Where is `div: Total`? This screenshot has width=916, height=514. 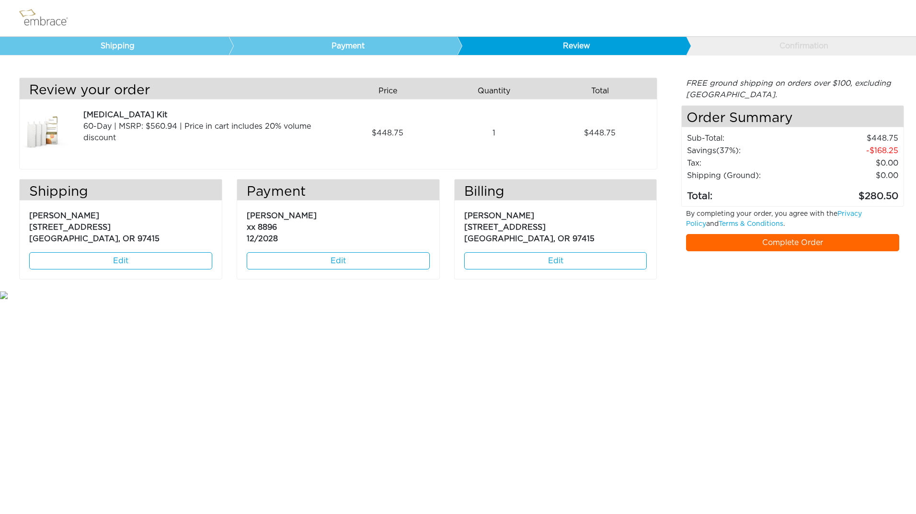 div: Total is located at coordinates (603, 91).